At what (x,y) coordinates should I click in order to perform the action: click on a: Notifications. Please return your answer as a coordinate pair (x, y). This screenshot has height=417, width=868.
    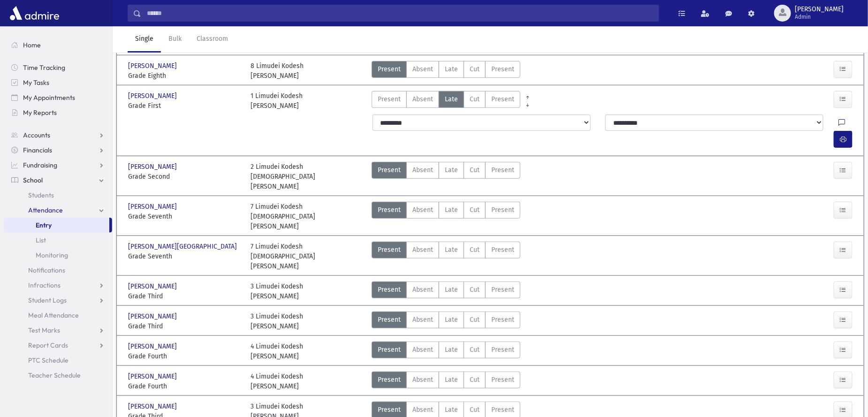
    Looking at the image, I should click on (58, 270).